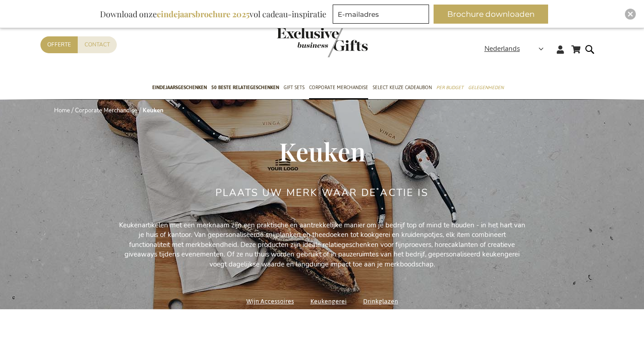  Describe the element at coordinates (631, 14) in the screenshot. I see `div: Close` at that location.